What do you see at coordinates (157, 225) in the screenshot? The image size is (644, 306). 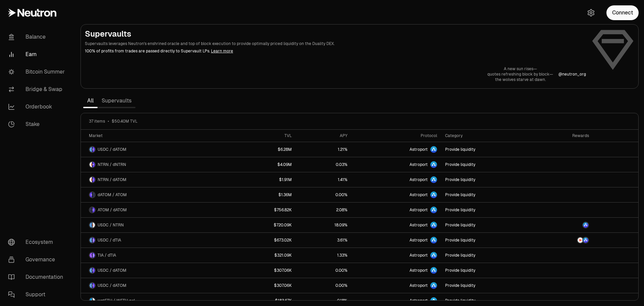 I see `a: USDC LogoNTRN LogoUSDC / NTRN` at bounding box center [157, 225].